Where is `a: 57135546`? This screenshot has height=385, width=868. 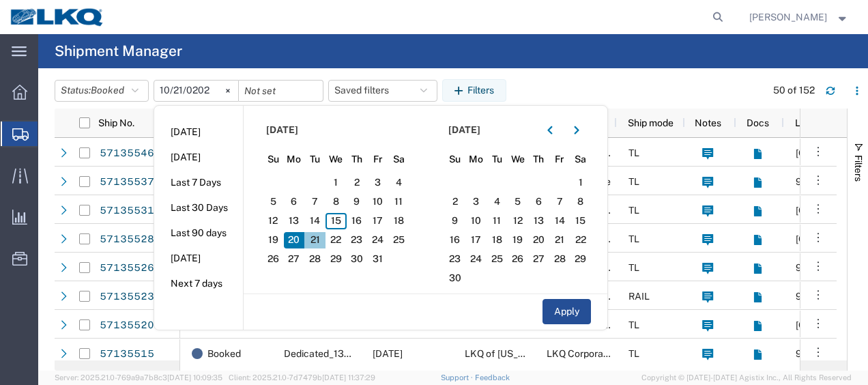
a: 57135546 is located at coordinates (127, 153).